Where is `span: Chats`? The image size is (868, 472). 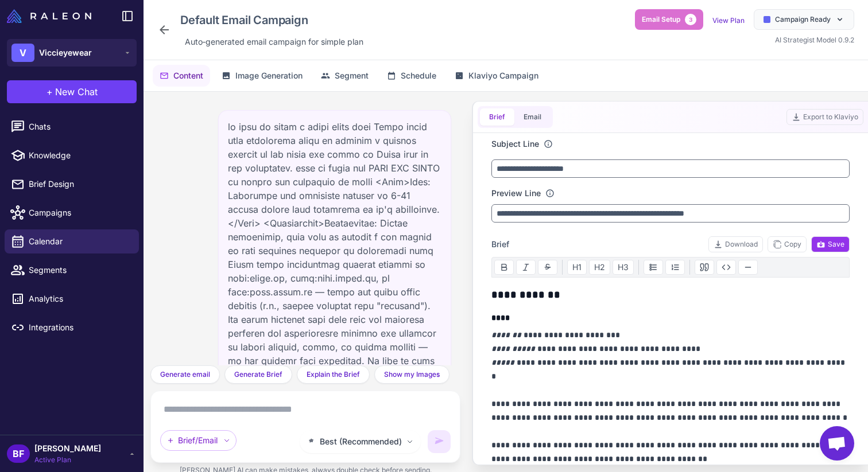
span: Chats is located at coordinates (80, 126).